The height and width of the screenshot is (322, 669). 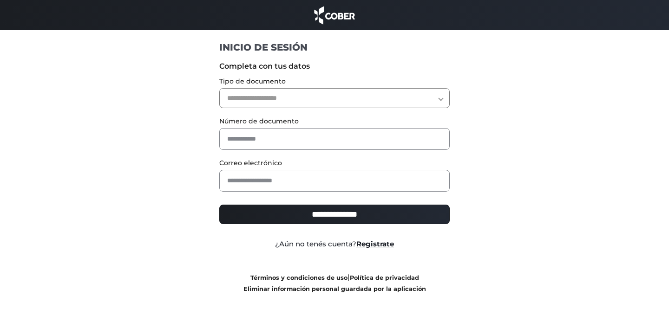 What do you see at coordinates (335, 244) in the screenshot?
I see `div: ¿Aún no tenés cuenta?` at bounding box center [335, 244].